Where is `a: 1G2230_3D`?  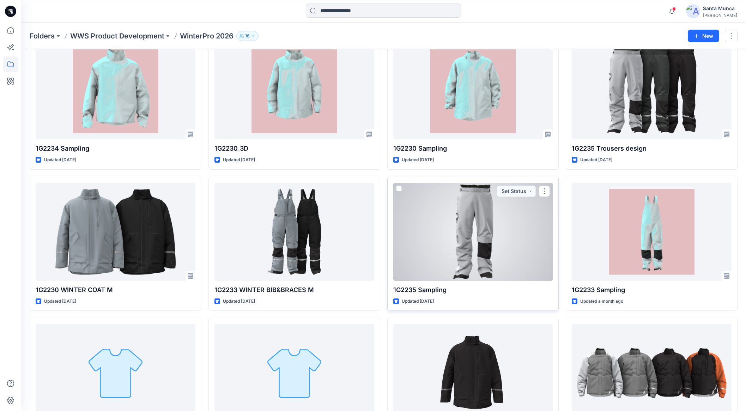
a: 1G2230_3D is located at coordinates (294, 90).